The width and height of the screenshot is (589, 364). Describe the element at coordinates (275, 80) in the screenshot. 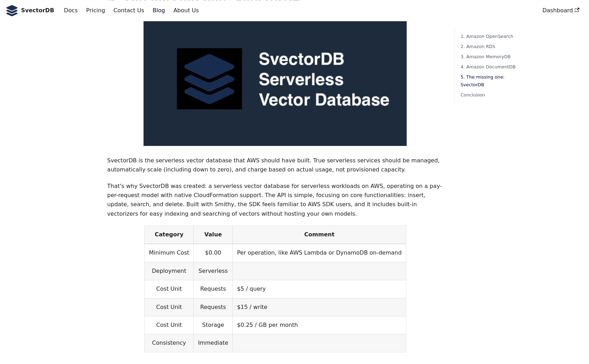

I see `img: SvectorDB` at that location.